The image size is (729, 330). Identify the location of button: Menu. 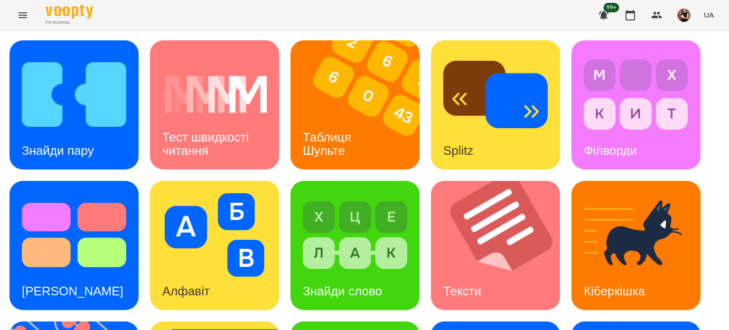
(23, 15).